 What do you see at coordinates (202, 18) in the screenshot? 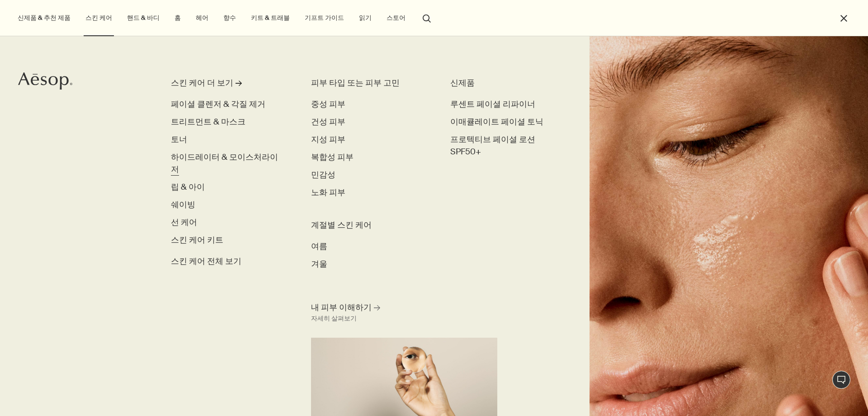
I see `a: 헤어` at bounding box center [202, 18].